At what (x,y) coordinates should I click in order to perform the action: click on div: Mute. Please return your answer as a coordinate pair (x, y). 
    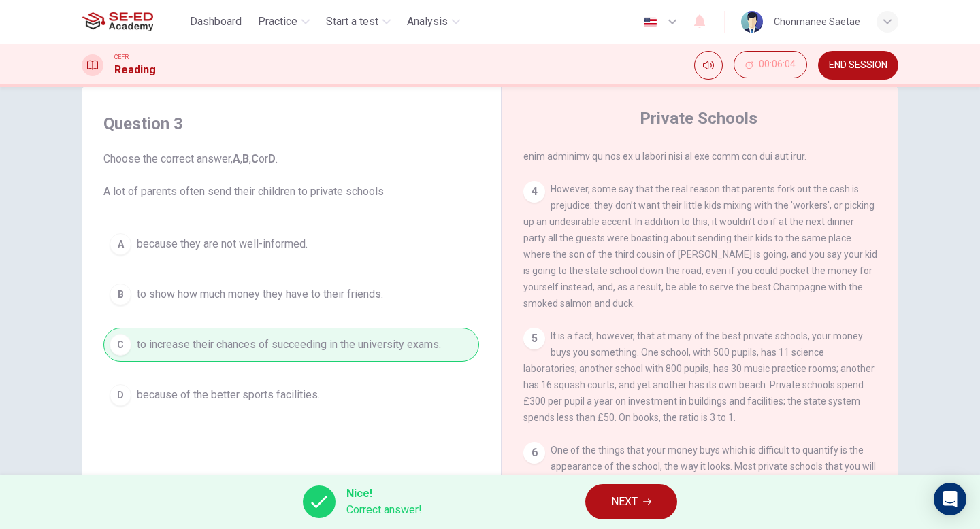
    Looking at the image, I should click on (709, 66).